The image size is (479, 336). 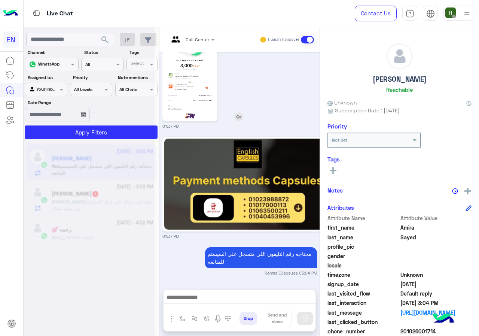 What do you see at coordinates (195, 318) in the screenshot?
I see `img: Trigger scenario` at bounding box center [195, 318].